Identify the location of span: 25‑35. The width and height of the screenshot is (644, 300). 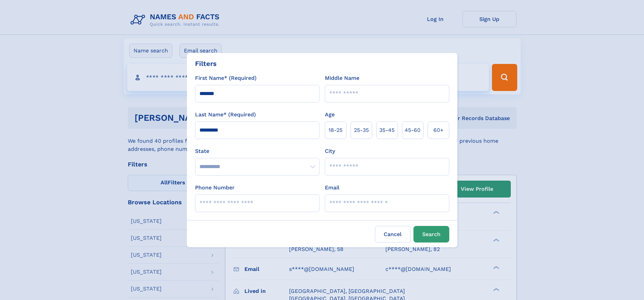
(361, 130).